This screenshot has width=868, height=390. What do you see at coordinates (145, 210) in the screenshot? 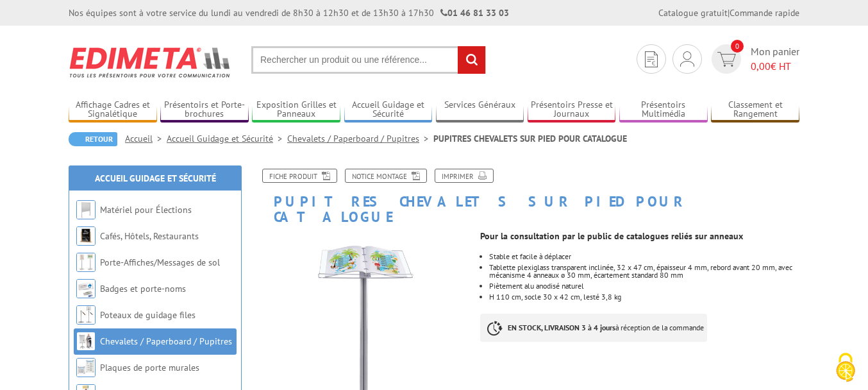
I see `a: Matériel pour Élections` at bounding box center [145, 210].